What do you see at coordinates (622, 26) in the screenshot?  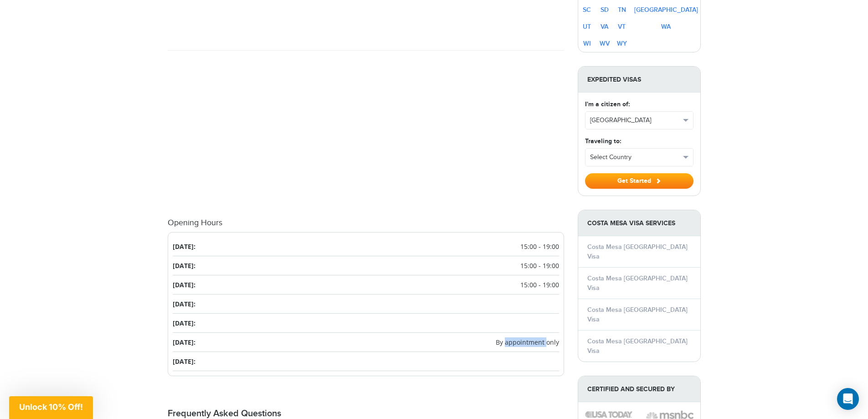 I see `a: VT` at bounding box center [622, 26].